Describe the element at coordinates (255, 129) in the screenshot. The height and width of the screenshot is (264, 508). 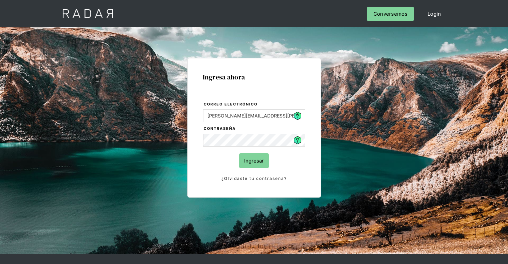
I see `label: Contraseña` at that location.